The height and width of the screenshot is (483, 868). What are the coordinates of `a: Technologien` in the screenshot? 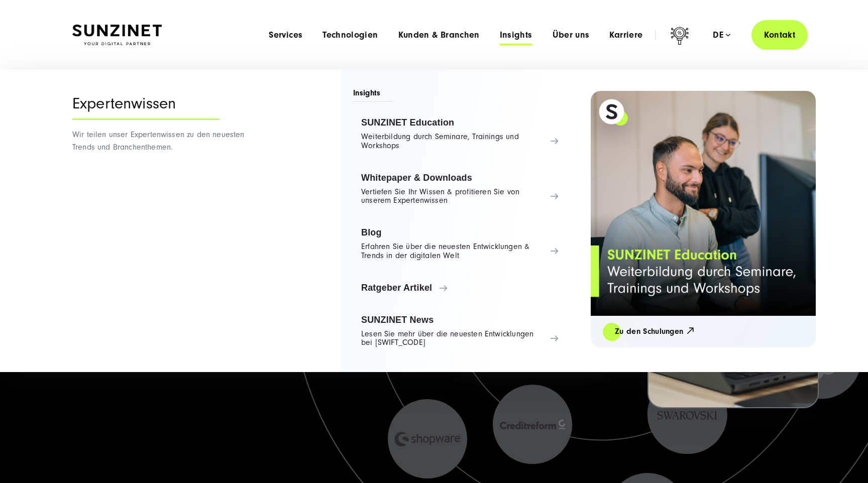 It's located at (350, 35).